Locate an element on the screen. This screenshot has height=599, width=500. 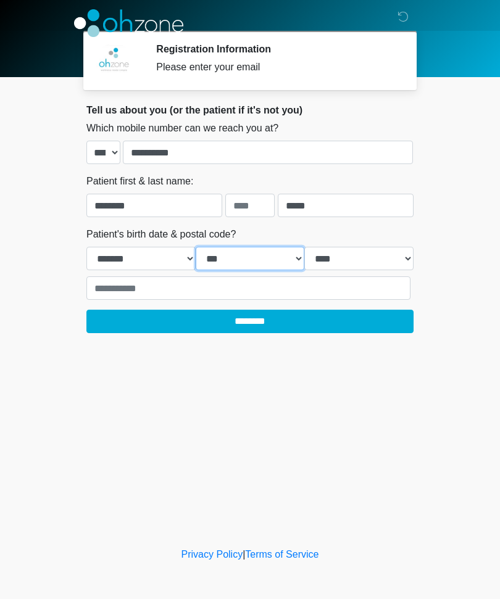
img: Agent Avatar is located at coordinates (114, 62).